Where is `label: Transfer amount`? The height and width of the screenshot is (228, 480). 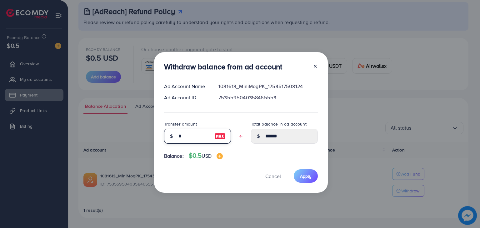 label: Transfer amount is located at coordinates (180, 124).